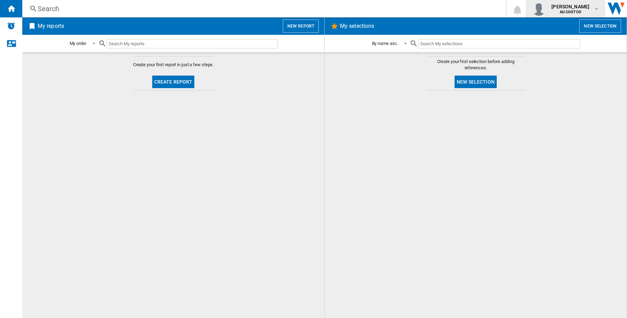 This screenshot has height=318, width=627. Describe the element at coordinates (499, 44) in the screenshot. I see `input: Search My selections` at that location.